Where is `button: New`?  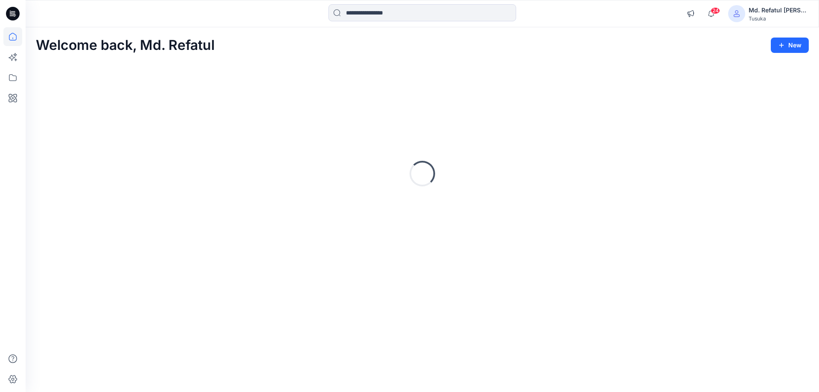 button: New is located at coordinates (790, 45).